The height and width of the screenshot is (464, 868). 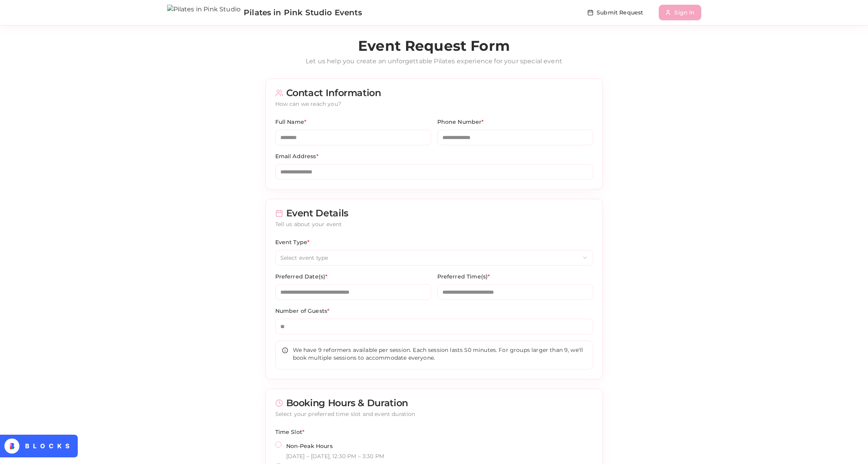 I want to click on label: Preferred Date(s), so click(x=301, y=277).